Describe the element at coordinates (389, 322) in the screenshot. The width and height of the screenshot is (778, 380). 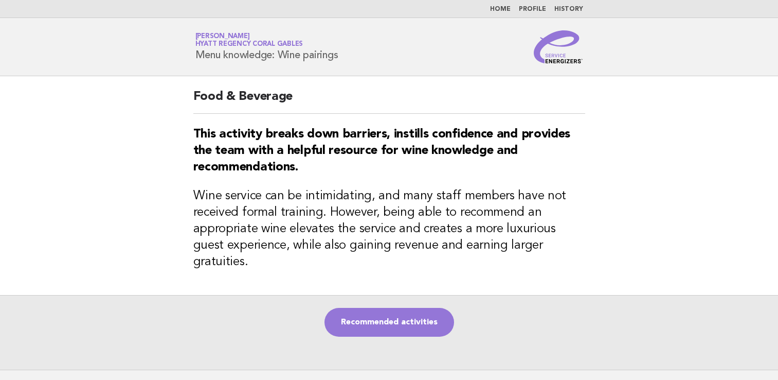
I see `a: Recommended activities` at that location.